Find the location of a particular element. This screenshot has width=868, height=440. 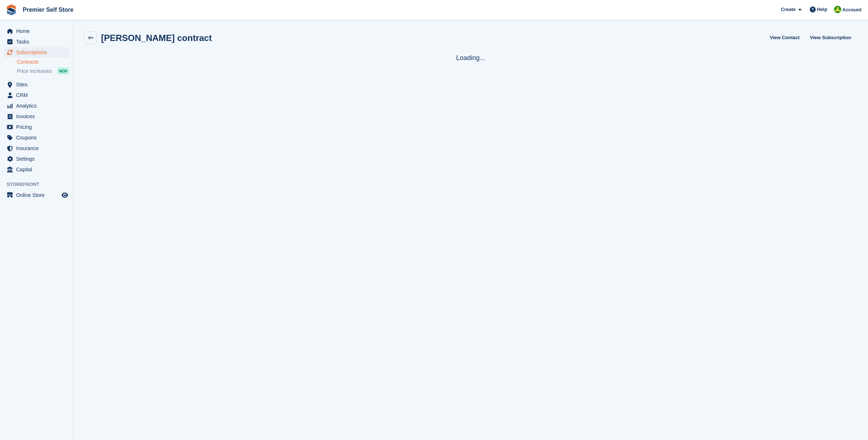

a: View Contact is located at coordinates (784, 37).